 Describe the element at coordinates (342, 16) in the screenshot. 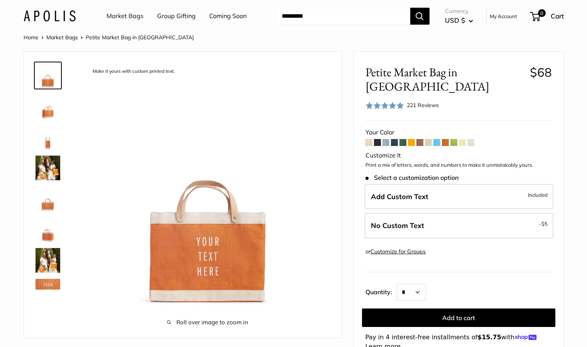

I see `input: Search...` at that location.